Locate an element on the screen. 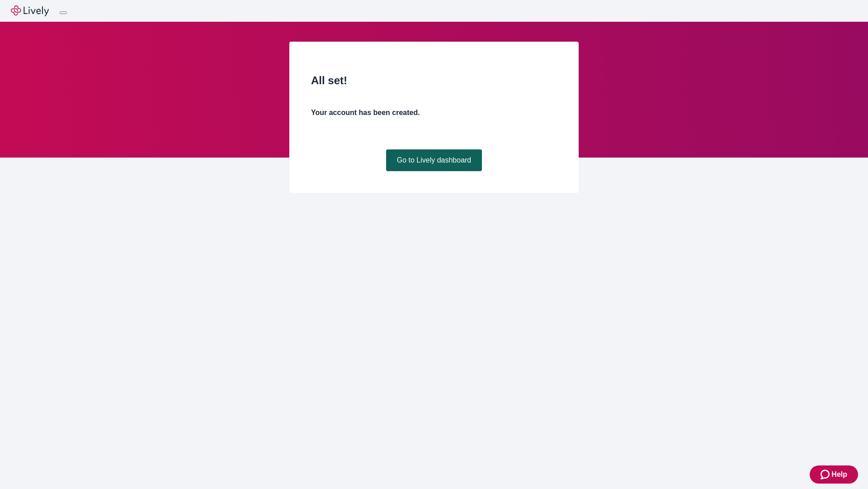 This screenshot has width=868, height=489. a: Go to Lively dashboard is located at coordinates (434, 160).